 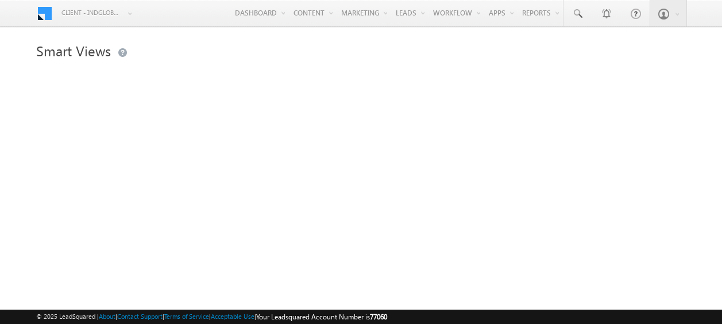 I want to click on span: Client - indglobal1 (77060), so click(x=91, y=13).